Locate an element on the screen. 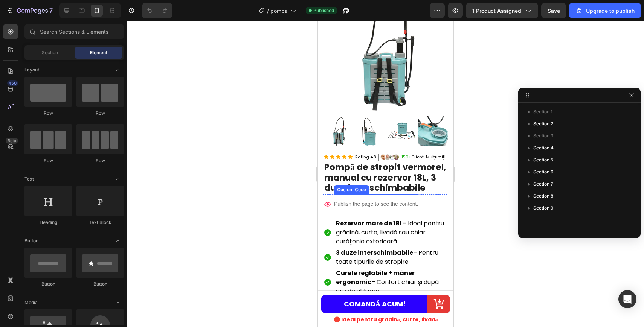  button: 1 product assigned is located at coordinates (502, 10).